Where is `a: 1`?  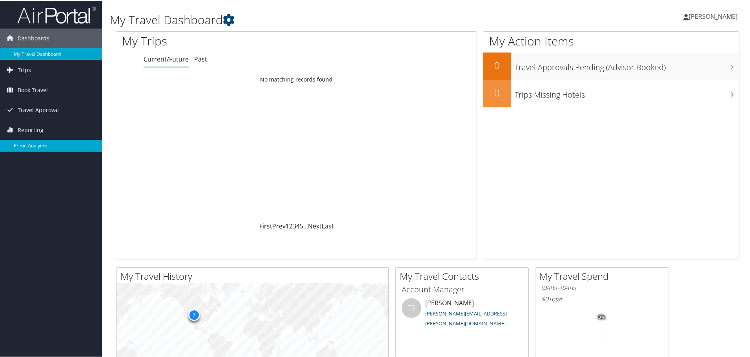 a: 1 is located at coordinates (287, 225).